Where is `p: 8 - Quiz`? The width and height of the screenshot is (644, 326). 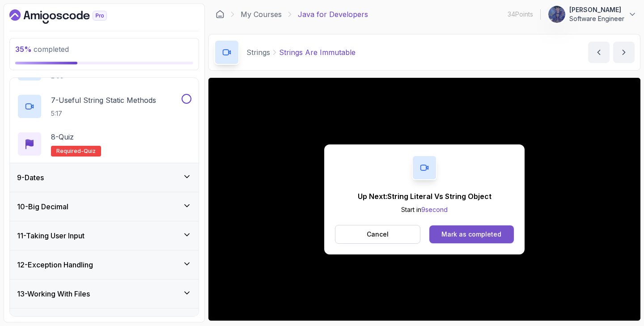 p: 8 - Quiz is located at coordinates (62, 137).